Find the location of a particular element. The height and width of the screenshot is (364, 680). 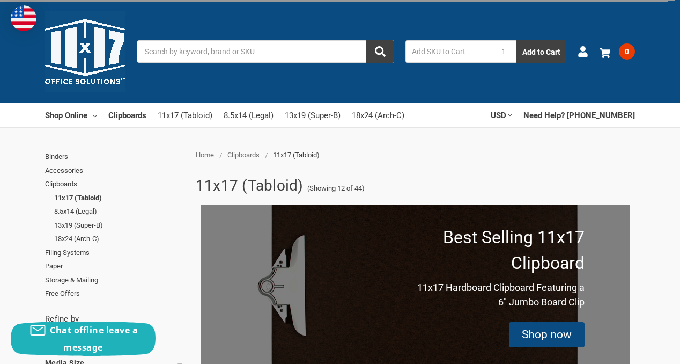

p: Best Selling 11x17 Clipboard is located at coordinates (500, 250).